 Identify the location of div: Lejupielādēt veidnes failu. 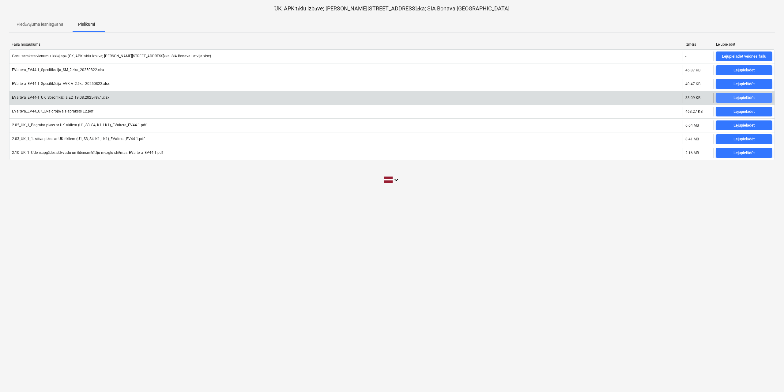
(744, 56).